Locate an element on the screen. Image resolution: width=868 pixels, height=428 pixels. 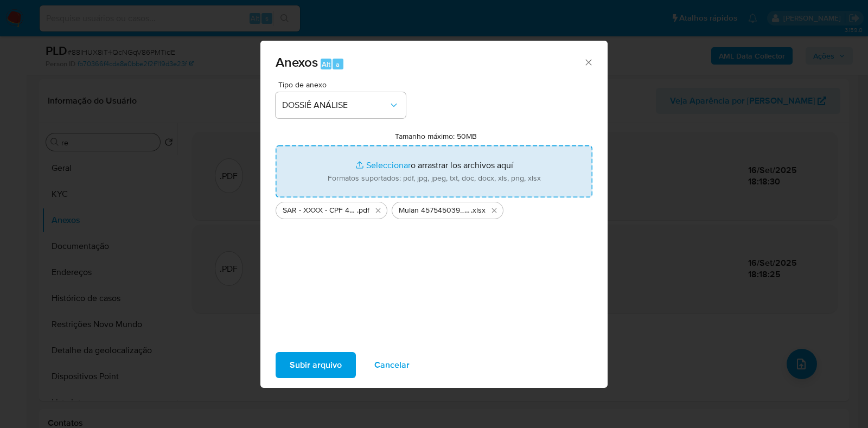
button: Eliminar Mulan 457545039_2025_09_16_16_24_22.xlsx is located at coordinates (494, 211).